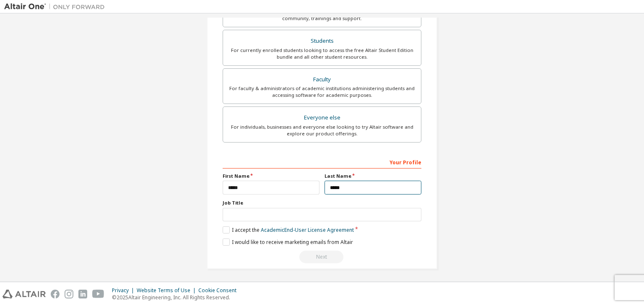 The height and width of the screenshot is (306, 644). What do you see at coordinates (220, 290) in the screenshot?
I see `div: Cookie Consent` at bounding box center [220, 290].